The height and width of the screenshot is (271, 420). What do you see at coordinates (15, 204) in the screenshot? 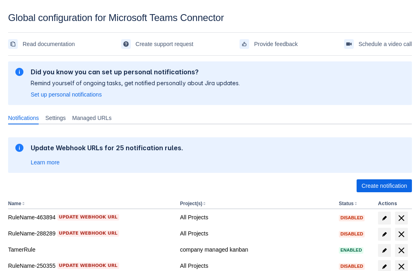
I see `button: Name` at bounding box center [15, 204].